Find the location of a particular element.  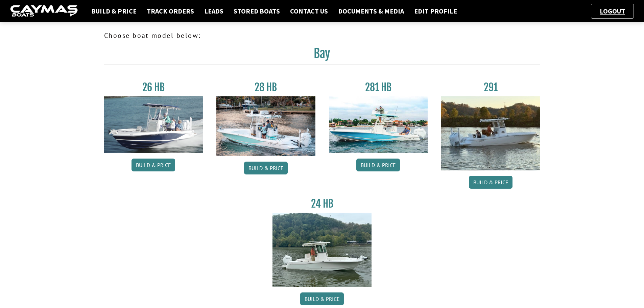

a: Documents & Media is located at coordinates (371, 11).